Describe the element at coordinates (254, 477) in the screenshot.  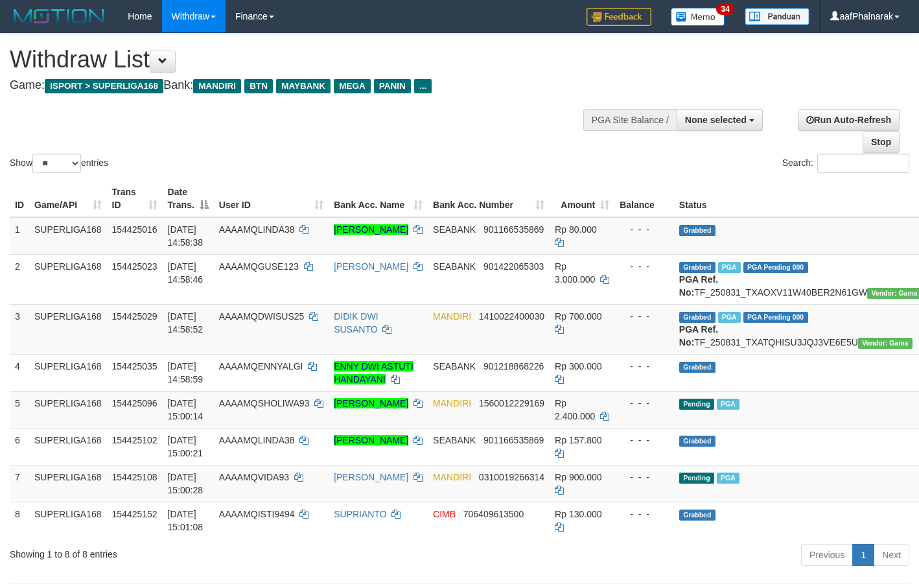
I see `span: AAAAMQVIDA93` at that location.